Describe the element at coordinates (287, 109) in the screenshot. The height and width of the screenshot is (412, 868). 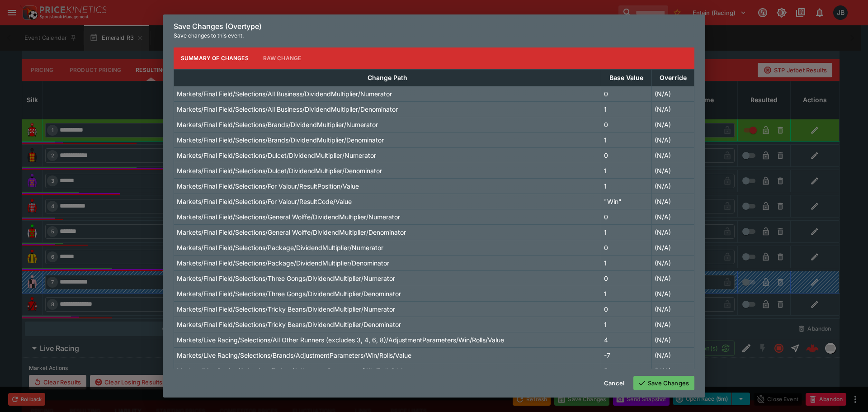
I see `p: Markets/Final Field/Selections/All Business/DividendMultiplier/Denominator` at that location.